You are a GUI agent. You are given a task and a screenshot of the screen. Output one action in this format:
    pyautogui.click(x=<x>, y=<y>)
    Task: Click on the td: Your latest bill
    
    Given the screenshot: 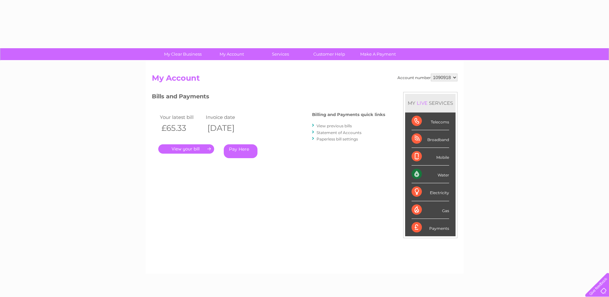 What is the action you would take?
    pyautogui.click(x=181, y=117)
    